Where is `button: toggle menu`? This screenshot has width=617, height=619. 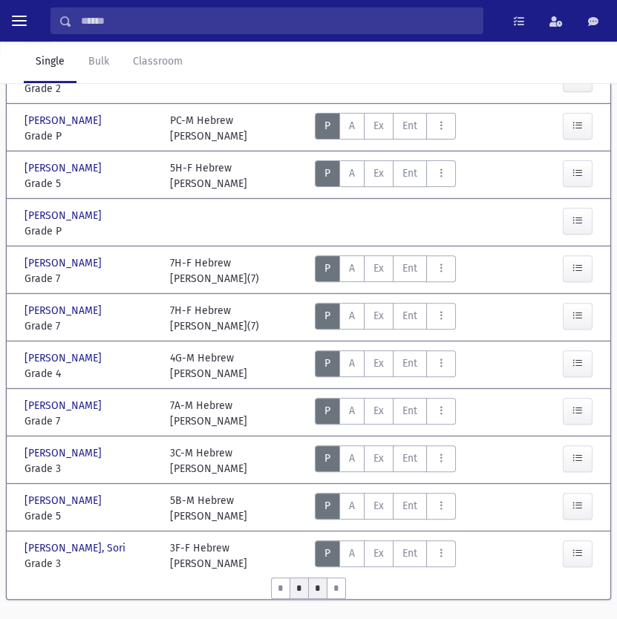
button: toggle menu is located at coordinates (19, 21).